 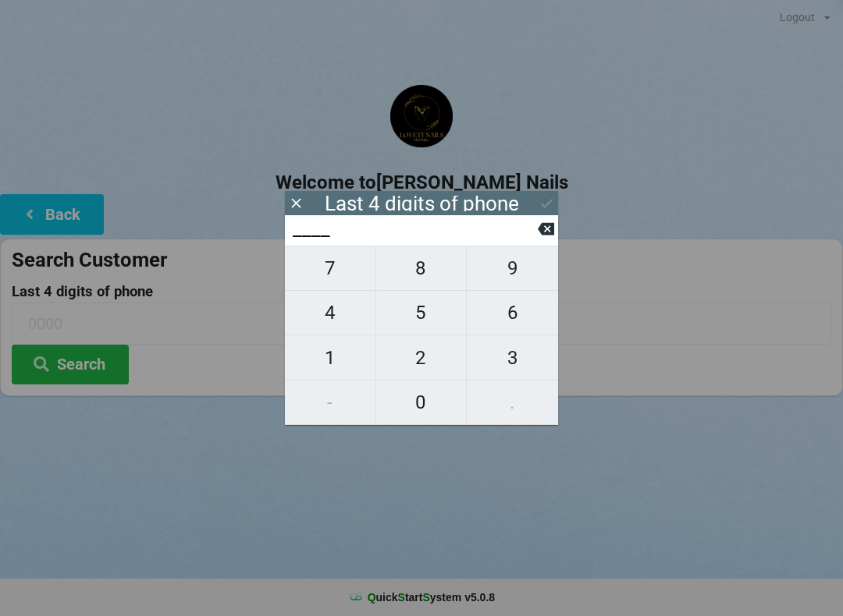 I want to click on button: 8, so click(x=422, y=268).